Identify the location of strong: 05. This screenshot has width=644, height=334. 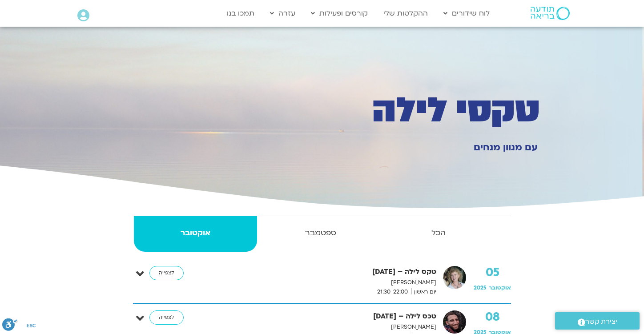
(492, 273).